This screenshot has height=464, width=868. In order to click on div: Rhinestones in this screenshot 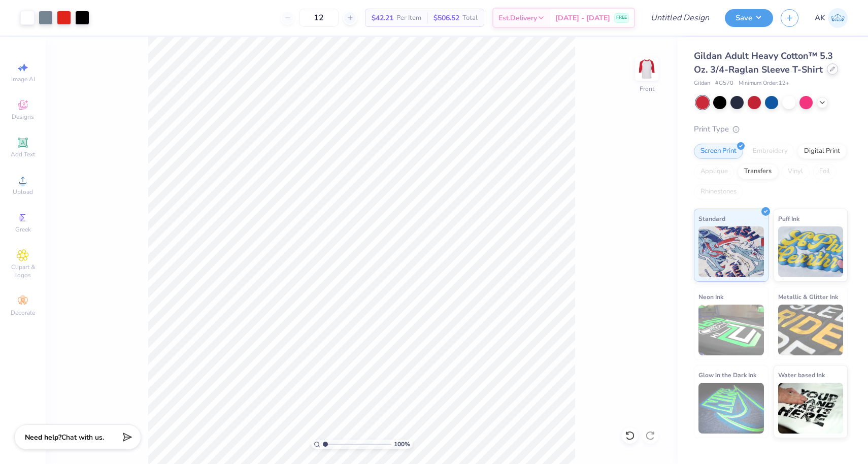, I will do `click(718, 192)`.